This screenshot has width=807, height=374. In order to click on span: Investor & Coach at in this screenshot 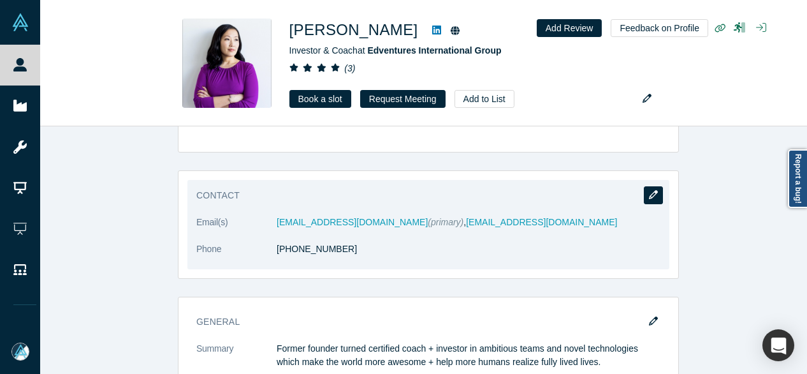, I will do `click(395, 50)`.